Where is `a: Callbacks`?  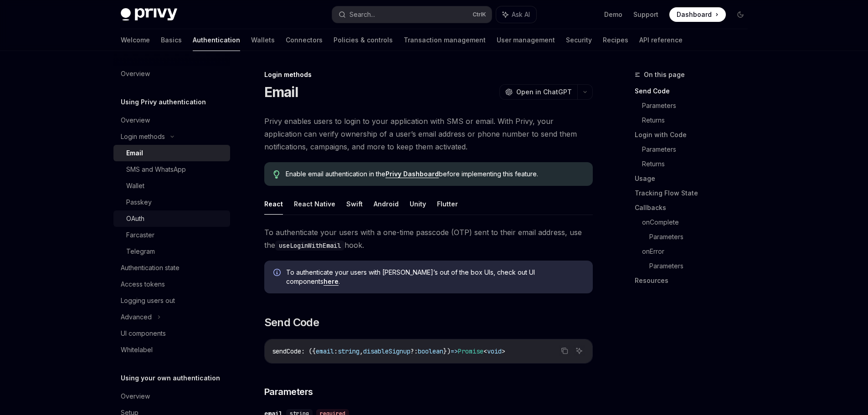 a: Callbacks is located at coordinates (695, 208).